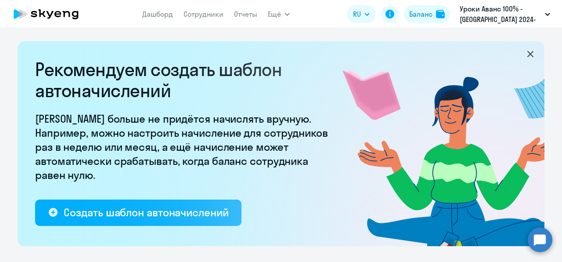 Image resolution: width=562 pixels, height=262 pixels. What do you see at coordinates (184, 80) in the screenshot?
I see `h2: Рекомендуем создать шаблон автоначислений` at bounding box center [184, 80].